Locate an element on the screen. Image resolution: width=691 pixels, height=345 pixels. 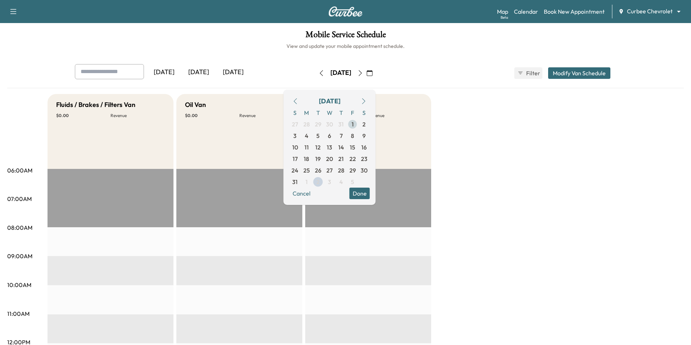
span: M is located at coordinates (307, 113).